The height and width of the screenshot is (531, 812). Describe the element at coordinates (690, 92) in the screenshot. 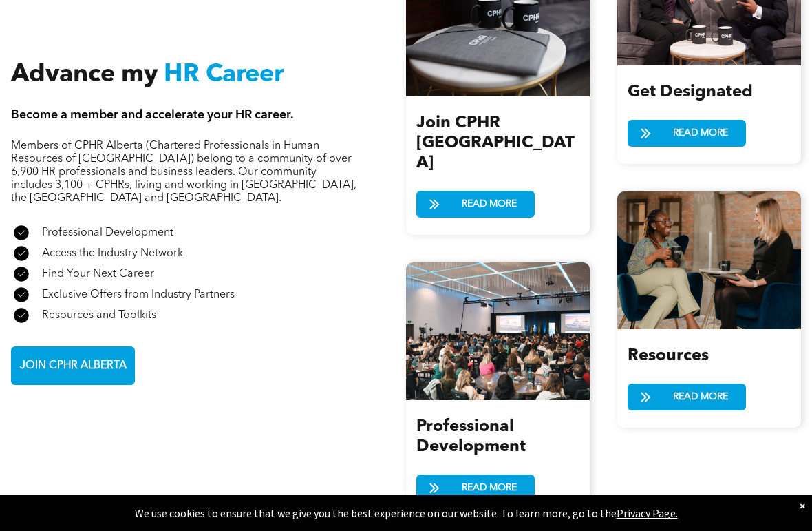

I see `span: Get Designated` at that location.